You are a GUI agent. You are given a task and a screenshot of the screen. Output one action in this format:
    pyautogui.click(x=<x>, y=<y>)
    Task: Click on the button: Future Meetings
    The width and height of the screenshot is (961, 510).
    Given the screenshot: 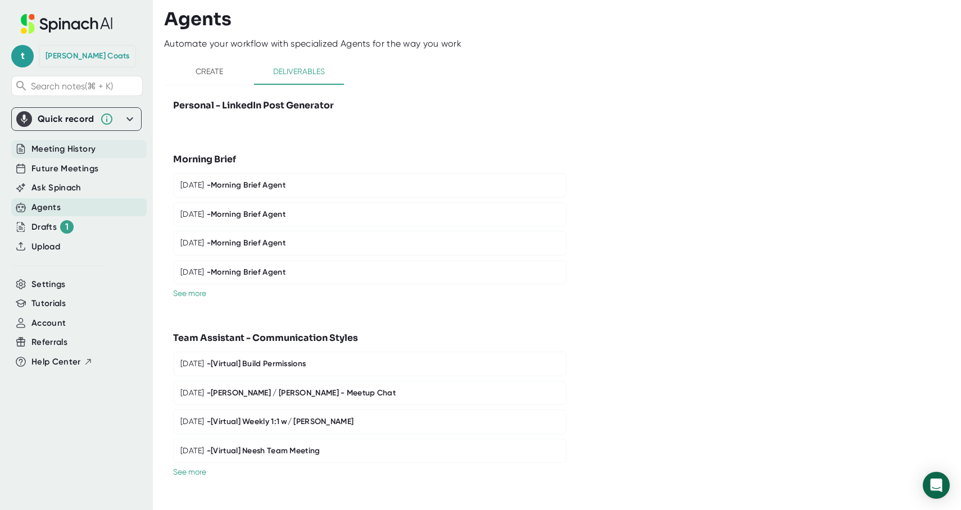 What is the action you would take?
    pyautogui.click(x=65, y=169)
    